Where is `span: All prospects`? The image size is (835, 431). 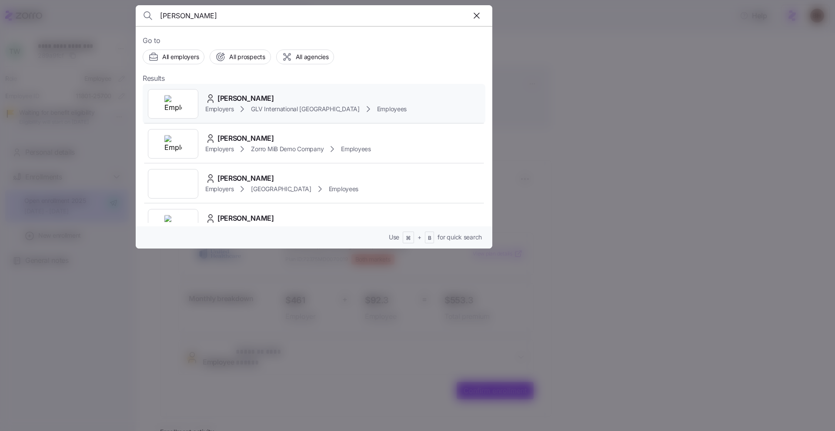
span: All prospects is located at coordinates (247, 57).